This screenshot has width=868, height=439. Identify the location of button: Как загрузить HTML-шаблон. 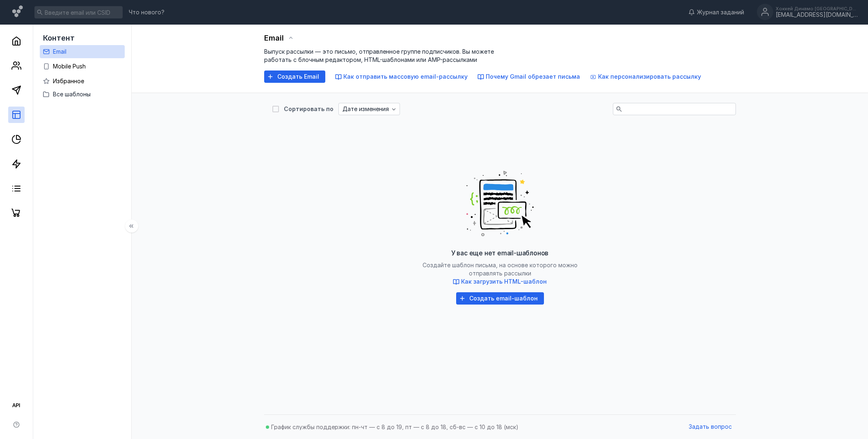
(500, 282).